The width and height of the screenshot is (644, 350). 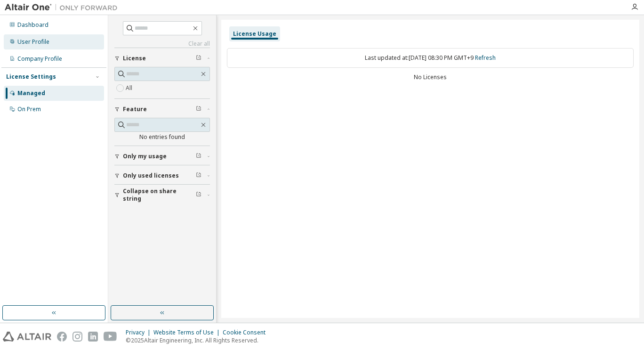 I want to click on div: Dashboard, so click(x=33, y=25).